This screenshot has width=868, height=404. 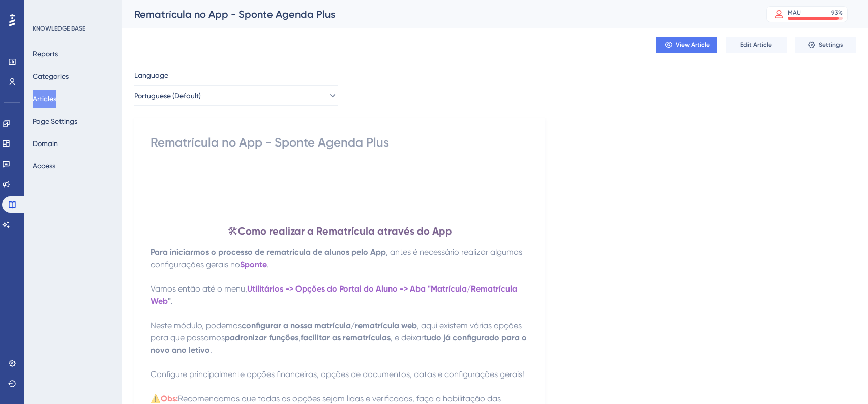 I want to click on span: Edit Article, so click(x=756, y=45).